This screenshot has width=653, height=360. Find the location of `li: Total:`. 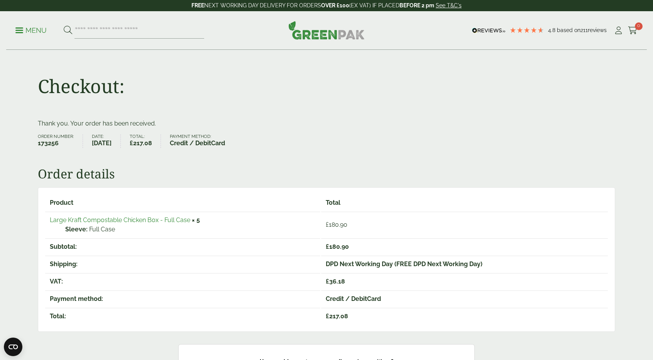

li: Total: is located at coordinates (145, 141).